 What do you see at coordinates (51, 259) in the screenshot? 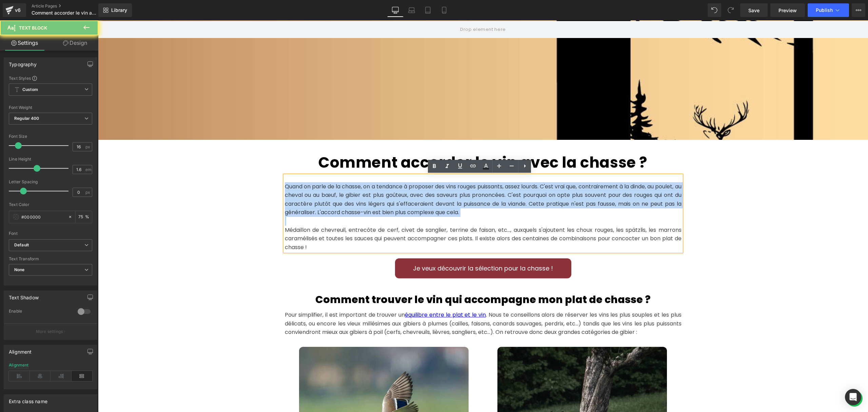
I see `div: Text Transform` at bounding box center [51, 259].